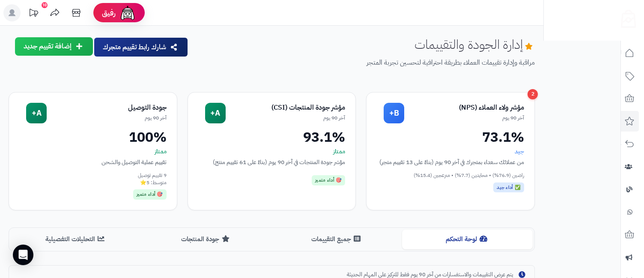  I want to click on div: 2, so click(533, 94).